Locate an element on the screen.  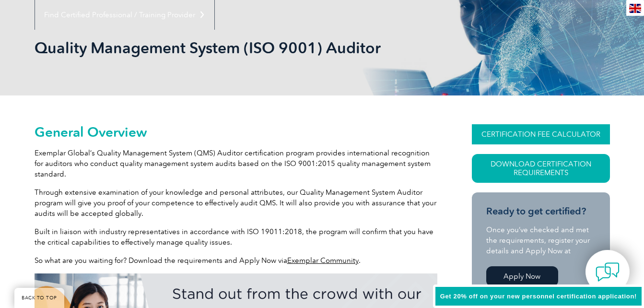
a: Apply Now is located at coordinates (522, 276).